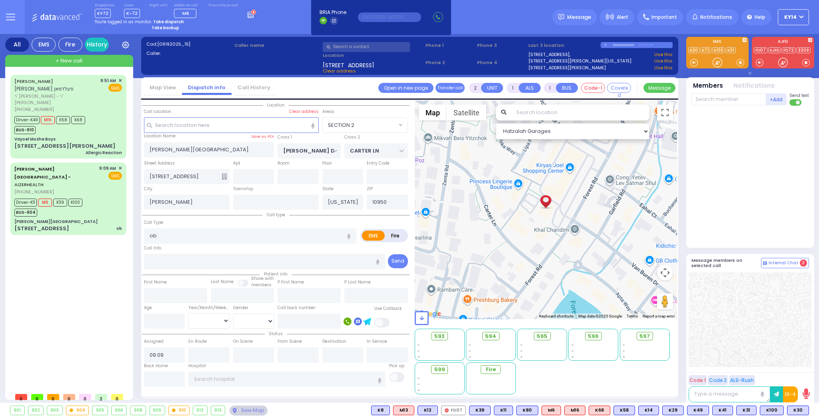 This screenshot has height=418, width=819. Describe the element at coordinates (158, 6) in the screenshot. I see `label: Night unit` at that location.